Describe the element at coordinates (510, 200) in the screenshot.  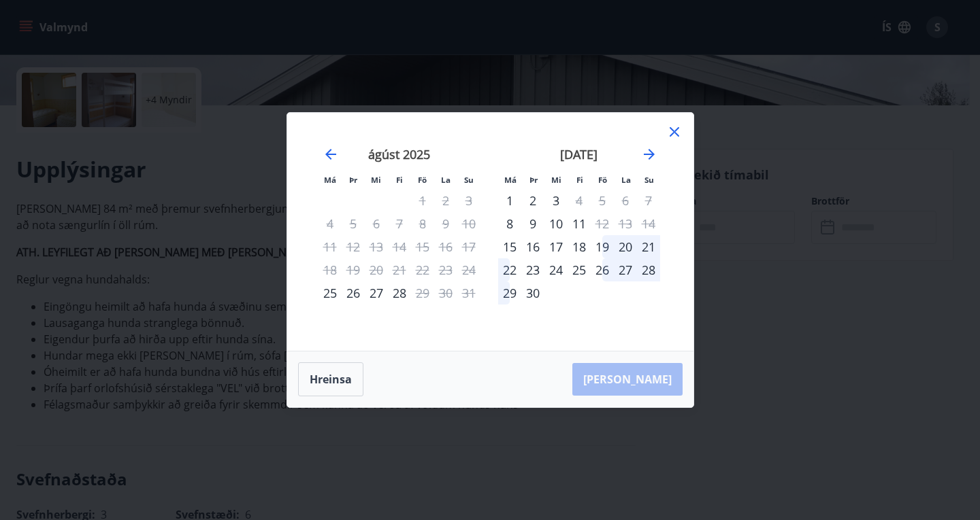
I see `td: Choose mánudagur, 1. september 2025 as your check-in date. It’s available.` at that location.